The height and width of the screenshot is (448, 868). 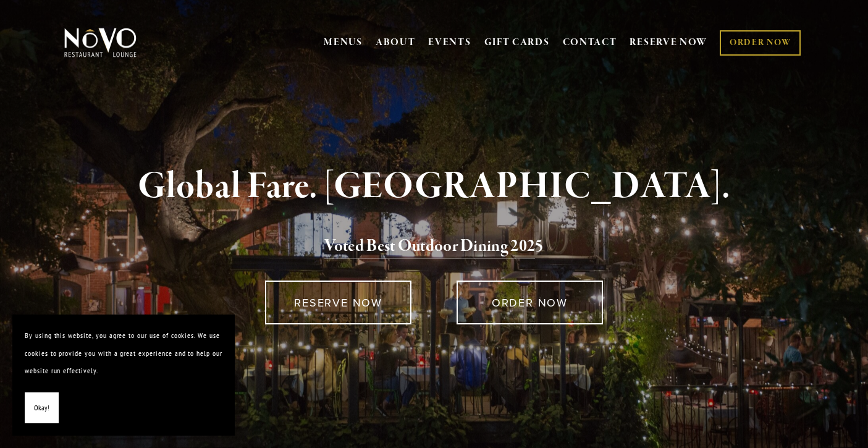 I want to click on a: ABOUT, so click(x=395, y=43).